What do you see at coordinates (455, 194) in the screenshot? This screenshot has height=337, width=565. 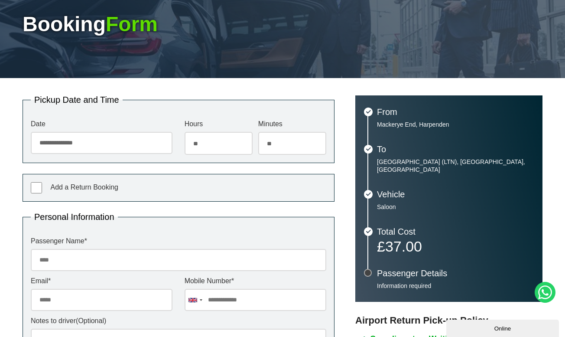 I see `h3: Vehicle` at bounding box center [455, 194].